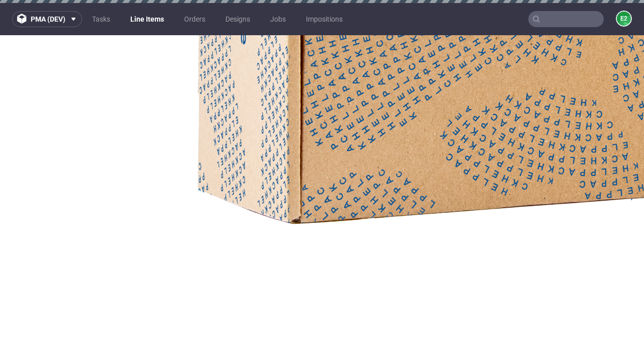  Describe the element at coordinates (624, 19) in the screenshot. I see `figcaption: e2` at that location.